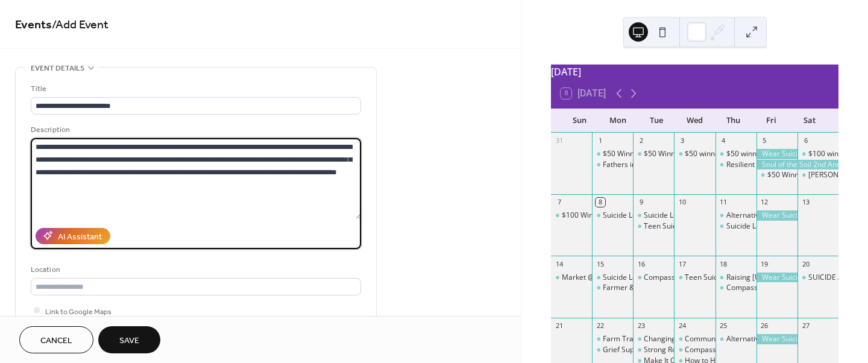 The image size is (868, 363). I want to click on div: 25, so click(723, 326).